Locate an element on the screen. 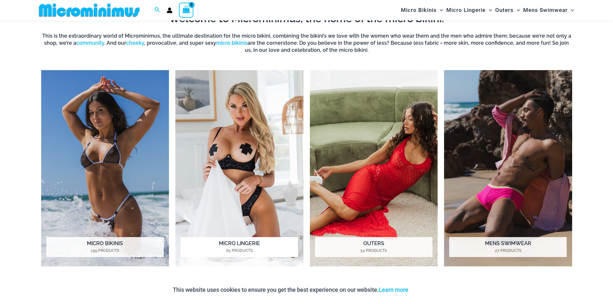 Image resolution: width=613 pixels, height=304 pixels. a: View Shopping Cart, empty is located at coordinates (186, 10).